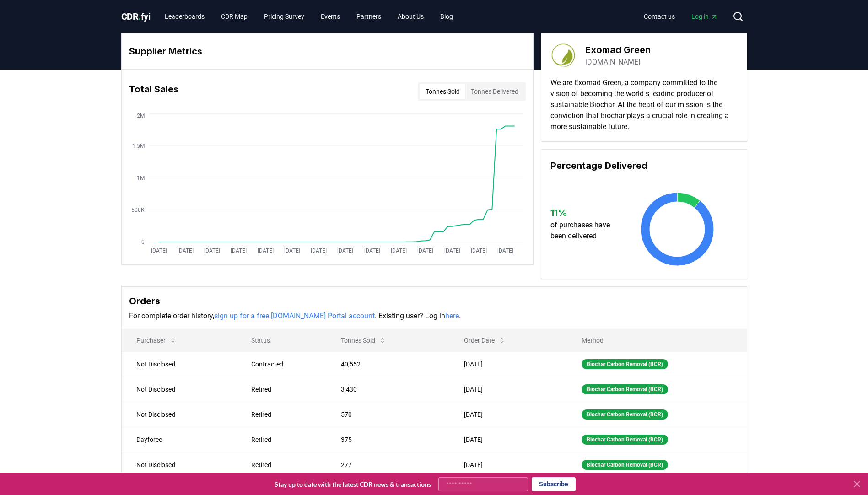 This screenshot has width=868, height=495. What do you see at coordinates (705, 16) in the screenshot?
I see `a: Log in` at bounding box center [705, 16].